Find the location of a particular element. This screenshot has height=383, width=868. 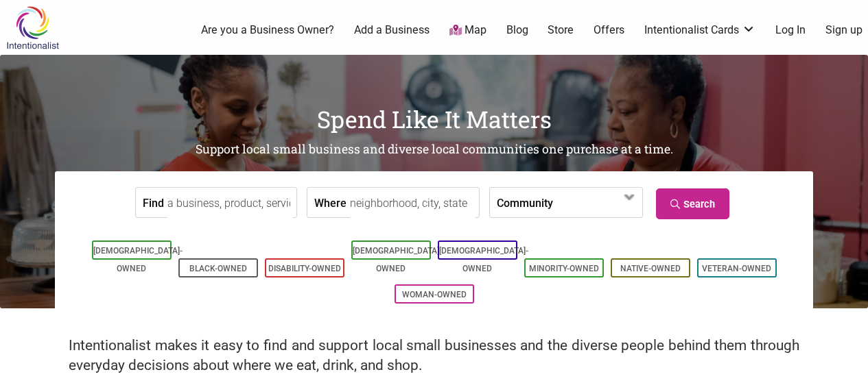

a: Black-Owned is located at coordinates (218, 269).